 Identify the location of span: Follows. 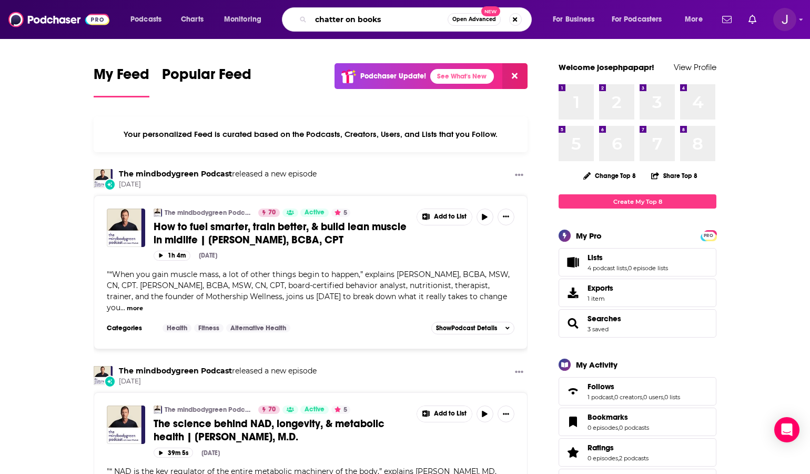
(638, 391).